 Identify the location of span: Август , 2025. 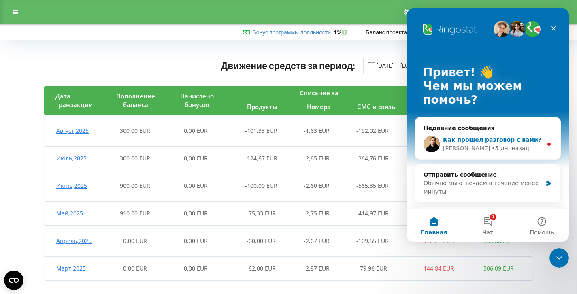
(72, 130).